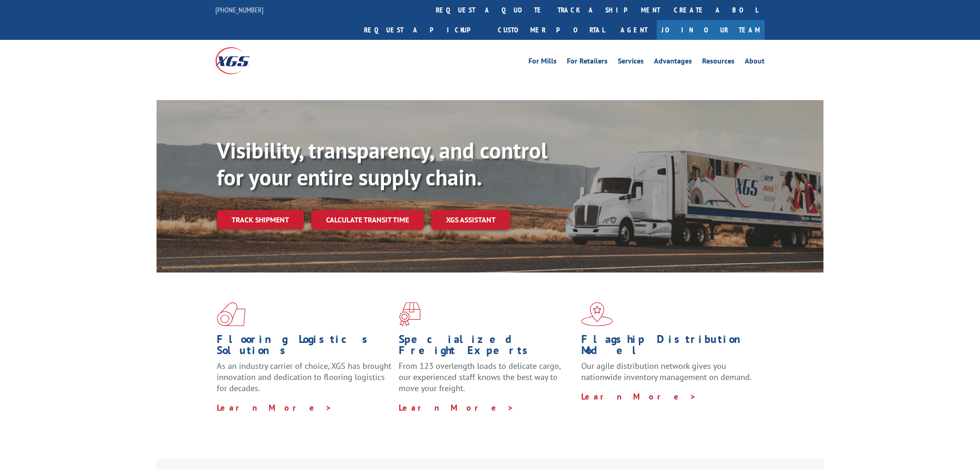 This screenshot has width=980, height=469. I want to click on a: Services, so click(631, 62).